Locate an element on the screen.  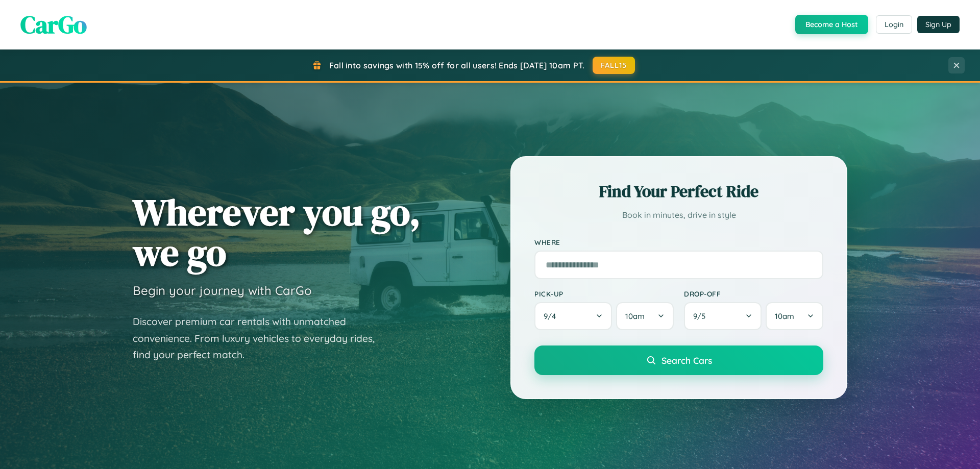
button: Sign Up is located at coordinates (938, 24).